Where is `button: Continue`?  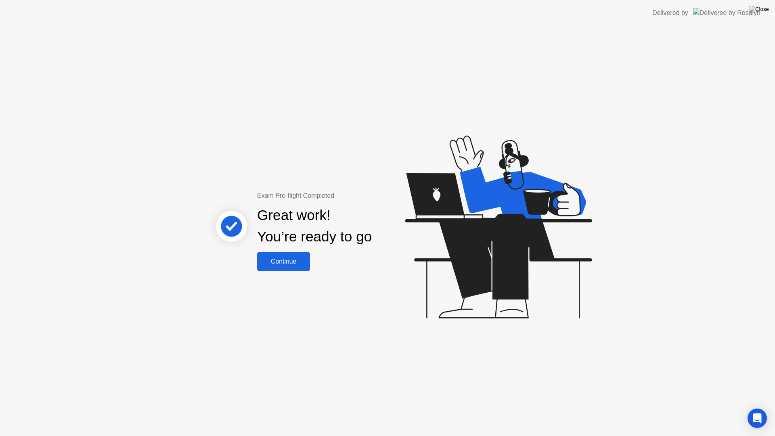
button: Continue is located at coordinates (284, 262).